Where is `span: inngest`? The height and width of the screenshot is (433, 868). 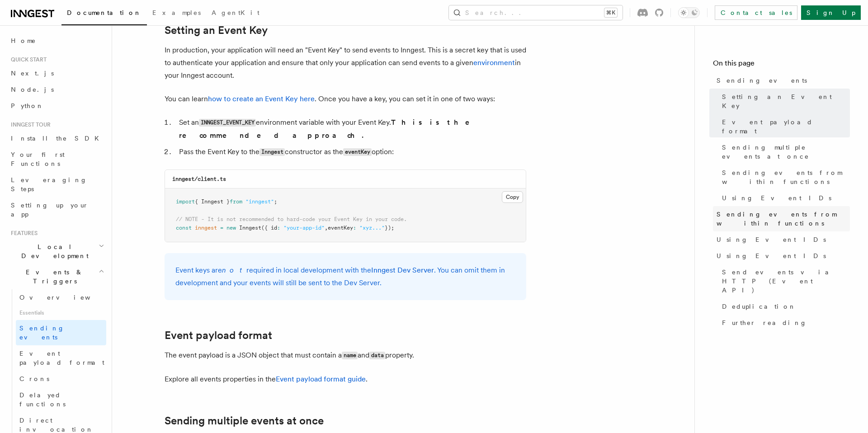 span: inngest is located at coordinates (206, 228).